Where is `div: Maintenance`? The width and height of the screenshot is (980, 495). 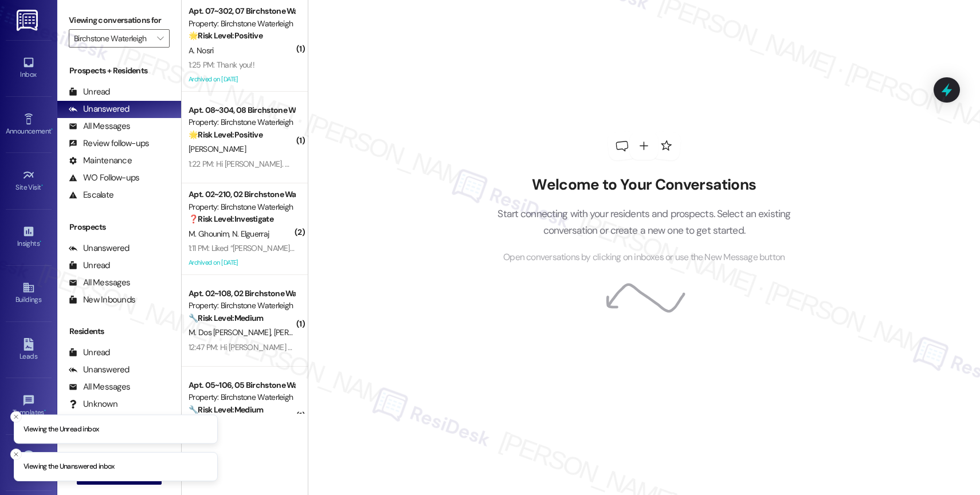 div: Maintenance is located at coordinates (100, 161).